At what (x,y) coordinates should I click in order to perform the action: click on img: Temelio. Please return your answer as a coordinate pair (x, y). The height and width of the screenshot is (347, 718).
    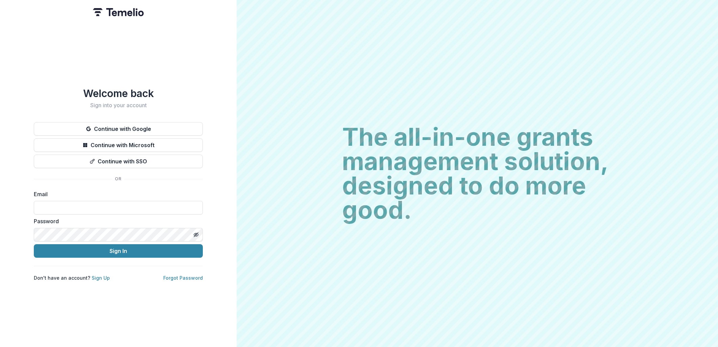
    Looking at the image, I should click on (118, 12).